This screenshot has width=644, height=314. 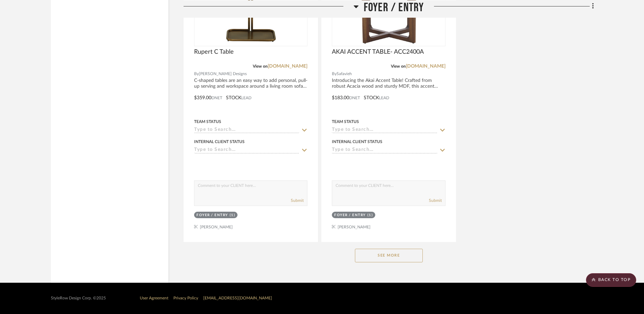 I want to click on a: Privacy Policy, so click(x=186, y=298).